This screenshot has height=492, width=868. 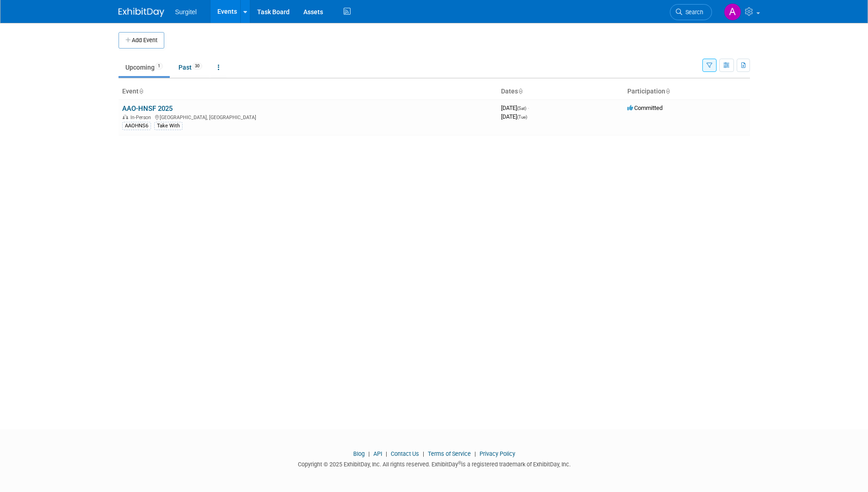 What do you see at coordinates (147, 109) in the screenshot?
I see `a: AAO-HNSF 2025` at bounding box center [147, 109].